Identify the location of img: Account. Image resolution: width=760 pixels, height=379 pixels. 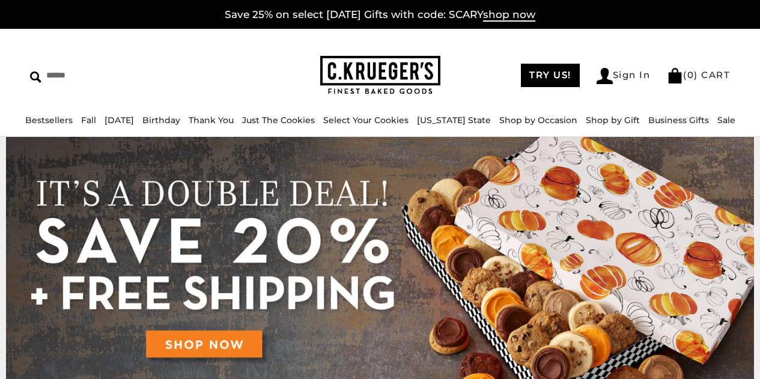
(605, 76).